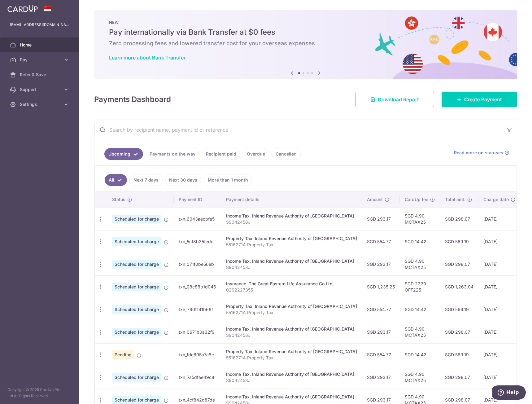  What do you see at coordinates (147, 58) in the screenshot?
I see `a: Learn more about Bank Transfer` at bounding box center [147, 58].